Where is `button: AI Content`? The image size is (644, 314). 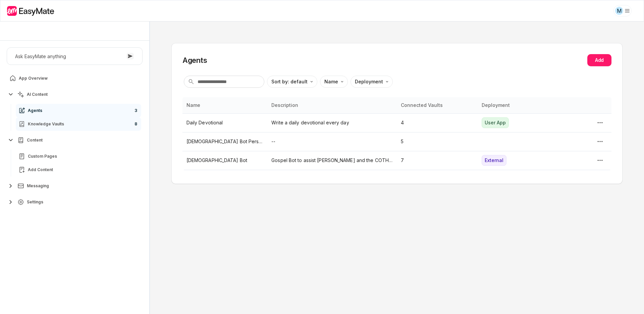
button: AI Content is located at coordinates (74, 95).